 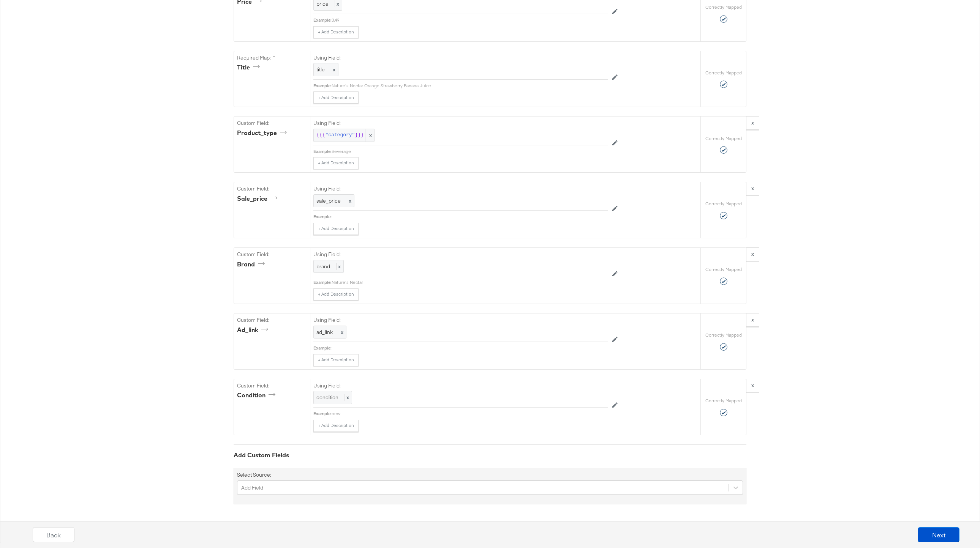 What do you see at coordinates (469, 414) in the screenshot?
I see `div: new` at bounding box center [469, 414].